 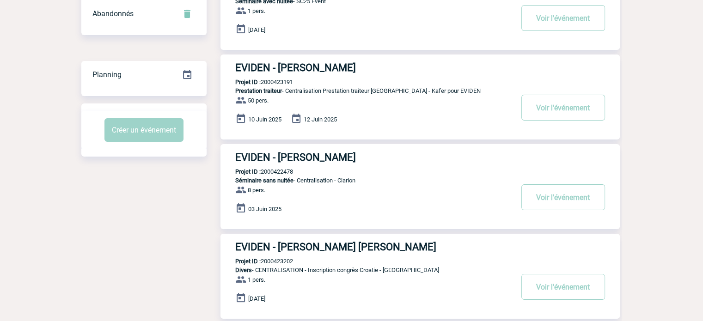 What do you see at coordinates (320, 119) in the screenshot?
I see `span: 12 Juin 2025` at bounding box center [320, 119].